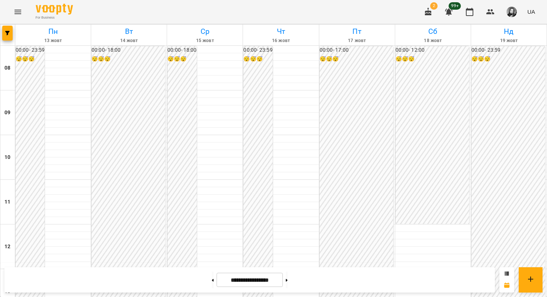 This screenshot has height=297, width=547. What do you see at coordinates (205, 31) in the screenshot?
I see `h6: Ср` at bounding box center [205, 31].